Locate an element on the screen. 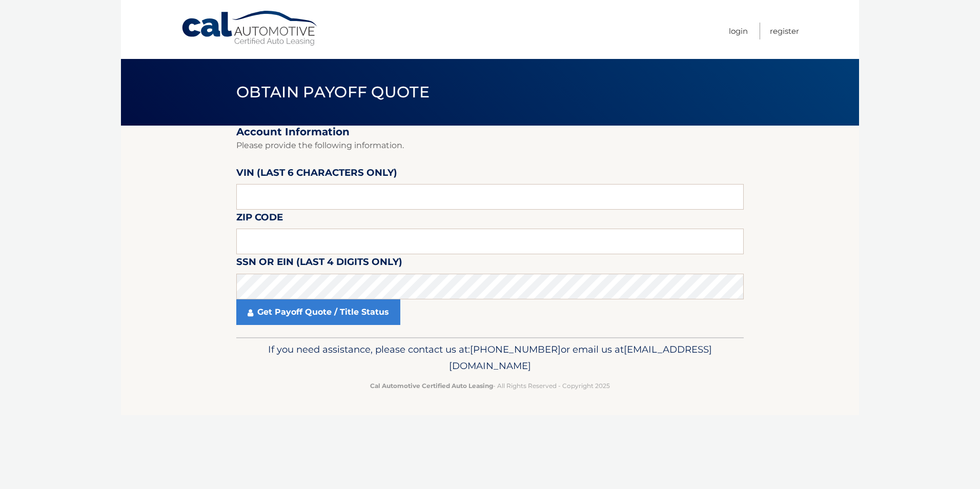  h2: Account Information is located at coordinates (490, 132).